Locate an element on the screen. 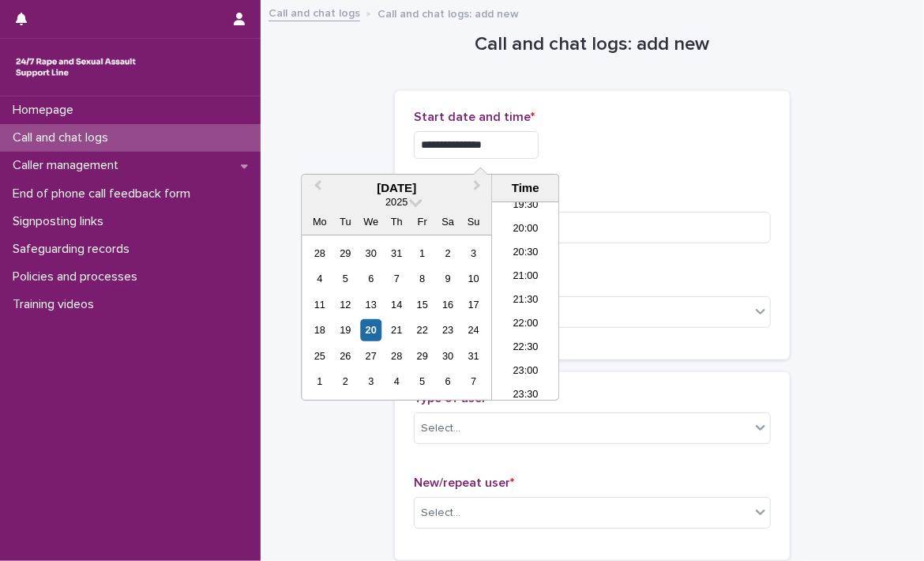 Image resolution: width=924 pixels, height=561 pixels. div: Choose Thursday, 7 August 2025 is located at coordinates (396, 279).